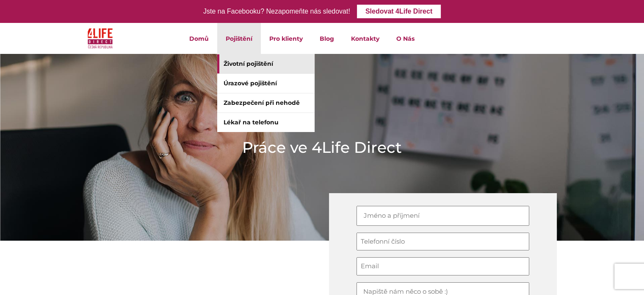  What do you see at coordinates (199, 38) in the screenshot?
I see `a: Domů` at bounding box center [199, 38].